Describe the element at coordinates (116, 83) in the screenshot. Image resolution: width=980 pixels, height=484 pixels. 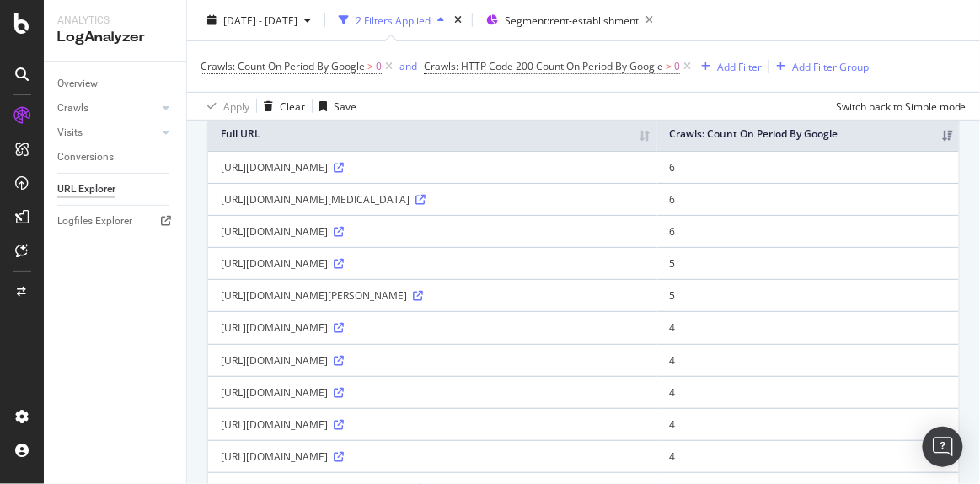
I see `a: Overview` at that location.